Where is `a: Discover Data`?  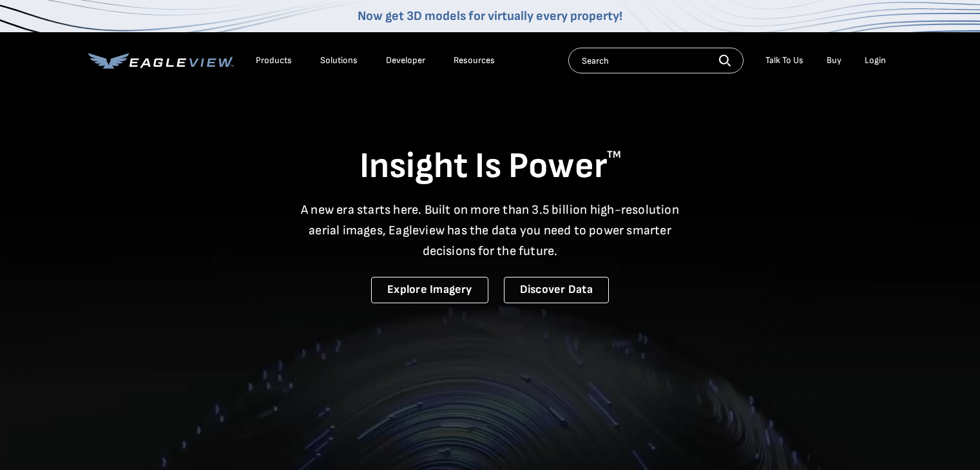 a: Discover Data is located at coordinates (556, 290).